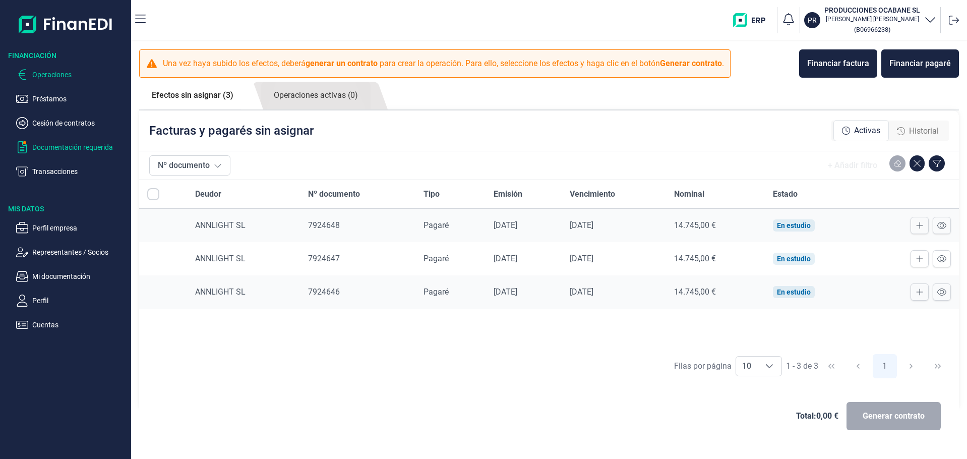  What do you see at coordinates (72, 75) in the screenshot?
I see `button: Operaciones` at bounding box center [72, 75].